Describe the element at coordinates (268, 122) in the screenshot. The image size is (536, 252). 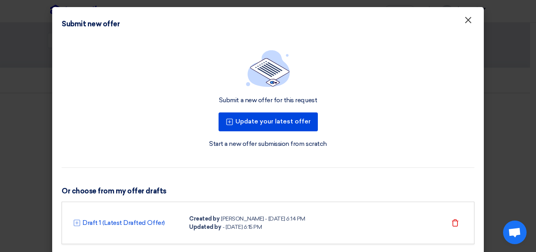
I see `button: Update your latest offer` at that location.